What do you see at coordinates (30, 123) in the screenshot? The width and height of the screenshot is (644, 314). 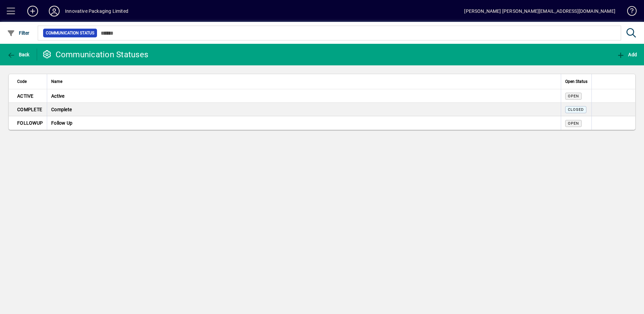 I see `span: FOLLOWUP` at bounding box center [30, 123].